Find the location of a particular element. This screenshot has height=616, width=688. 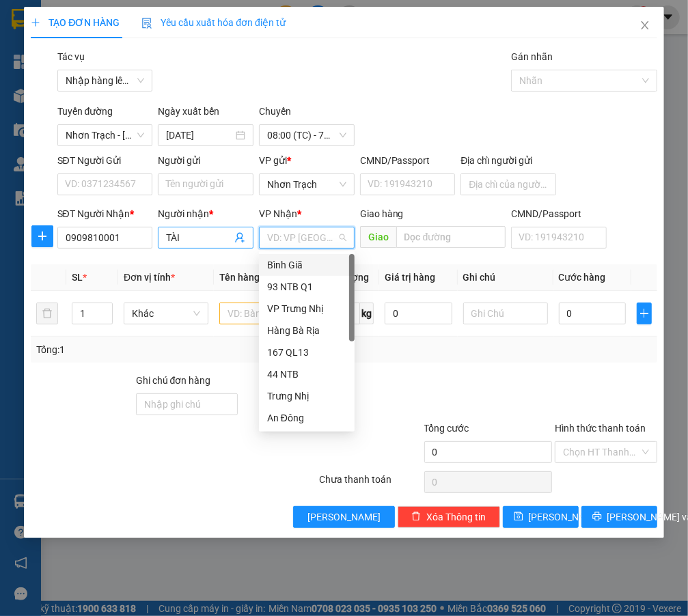

div: Địa chỉ người gửi is located at coordinates (508, 161).